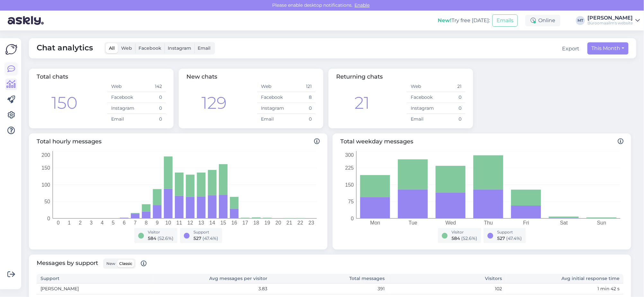 Image resolution: width=644 pixels, height=297 pixels. I want to click on button: This Month, so click(608, 49).